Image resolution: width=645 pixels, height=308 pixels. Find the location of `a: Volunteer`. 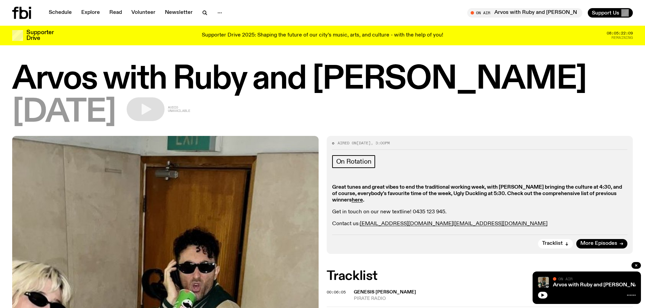

a: Volunteer is located at coordinates (143, 13).